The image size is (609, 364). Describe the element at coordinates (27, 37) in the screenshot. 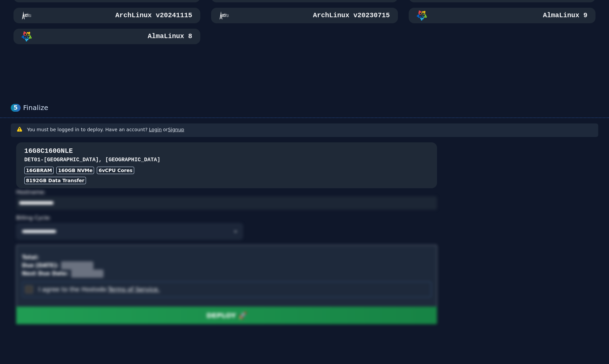

I see `img: AlmaLinux 8` at that location.